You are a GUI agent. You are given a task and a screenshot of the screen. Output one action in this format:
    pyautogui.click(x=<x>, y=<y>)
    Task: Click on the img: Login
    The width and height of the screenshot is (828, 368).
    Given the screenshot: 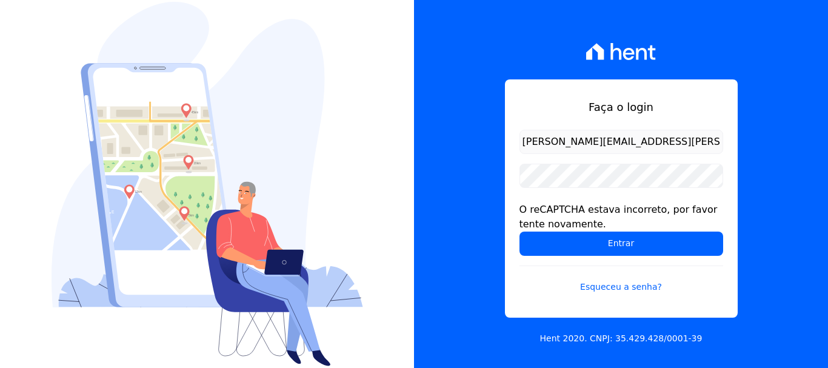 What is the action you would take?
    pyautogui.click(x=207, y=184)
    